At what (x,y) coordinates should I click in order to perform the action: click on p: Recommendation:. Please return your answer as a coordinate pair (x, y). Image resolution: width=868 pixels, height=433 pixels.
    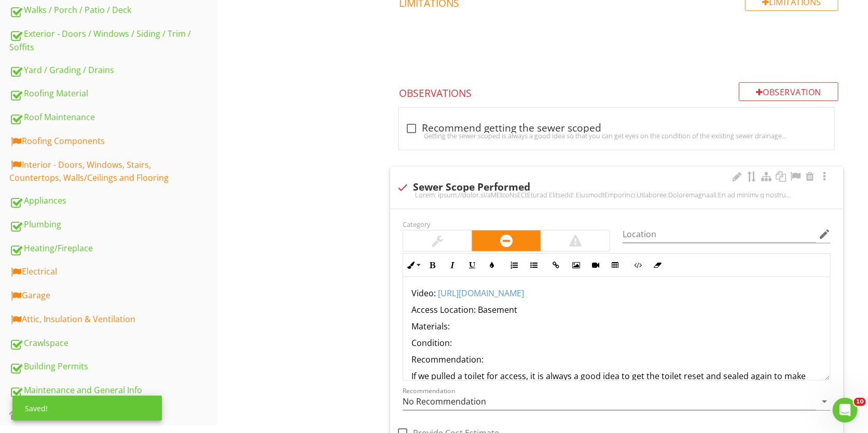
    Looking at the image, I should click on (616, 360).